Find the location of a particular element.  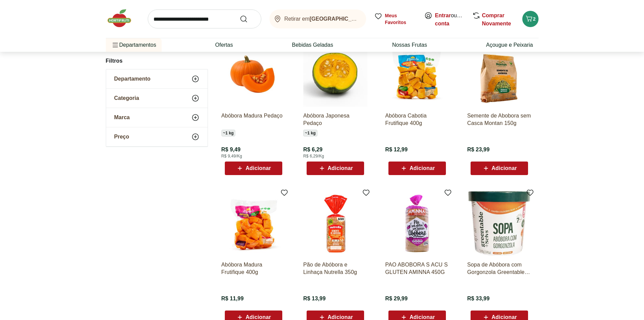

span: Meus Favoritos is located at coordinates (401, 19).